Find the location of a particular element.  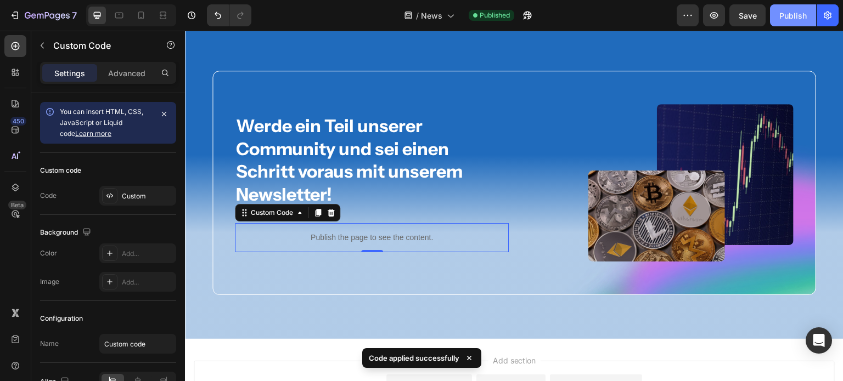

div: Publish is located at coordinates (793, 15).